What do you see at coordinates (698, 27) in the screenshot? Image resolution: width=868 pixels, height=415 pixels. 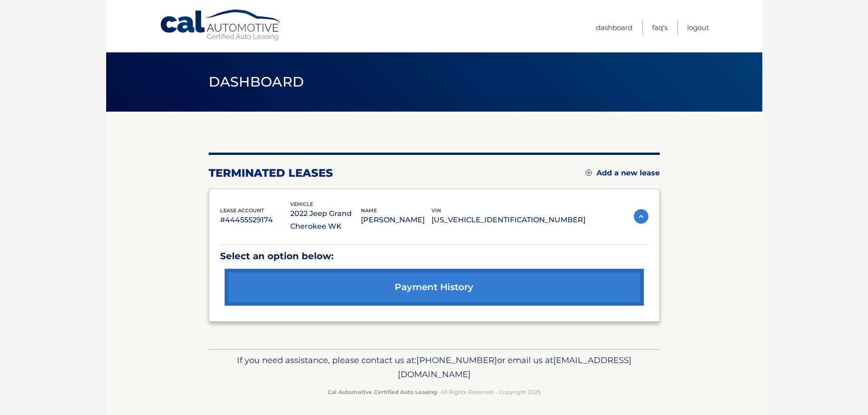 I see `a: Logout` at bounding box center [698, 27].